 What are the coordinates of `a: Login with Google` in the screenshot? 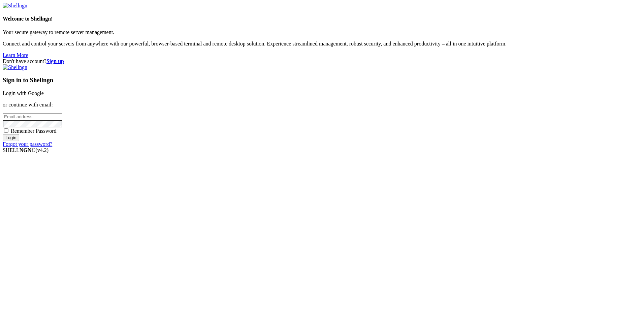 It's located at (23, 93).